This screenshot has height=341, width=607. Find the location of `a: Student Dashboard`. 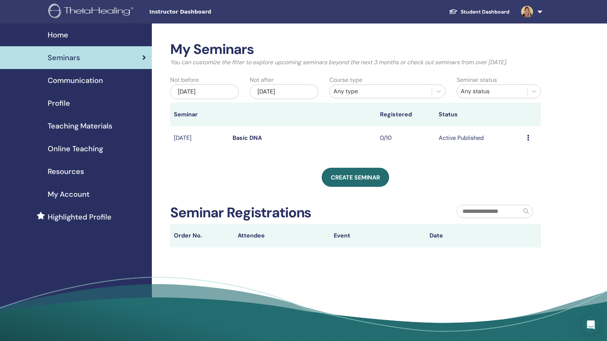

a: Student Dashboard is located at coordinates (479, 12).